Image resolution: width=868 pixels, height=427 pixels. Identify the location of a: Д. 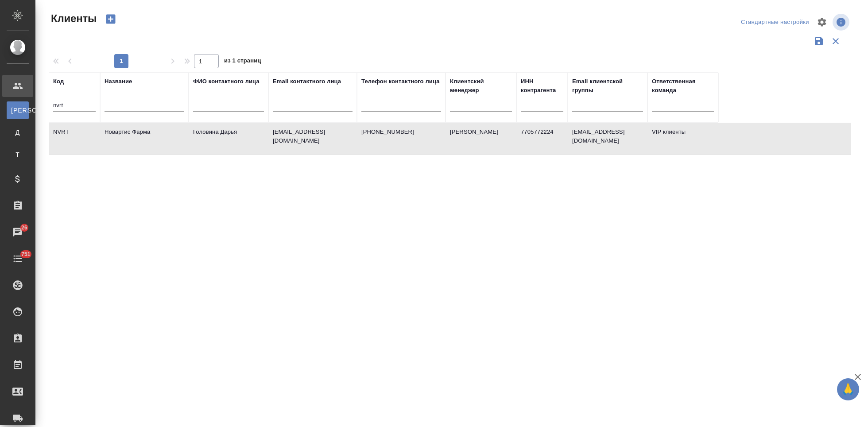
(17, 132).